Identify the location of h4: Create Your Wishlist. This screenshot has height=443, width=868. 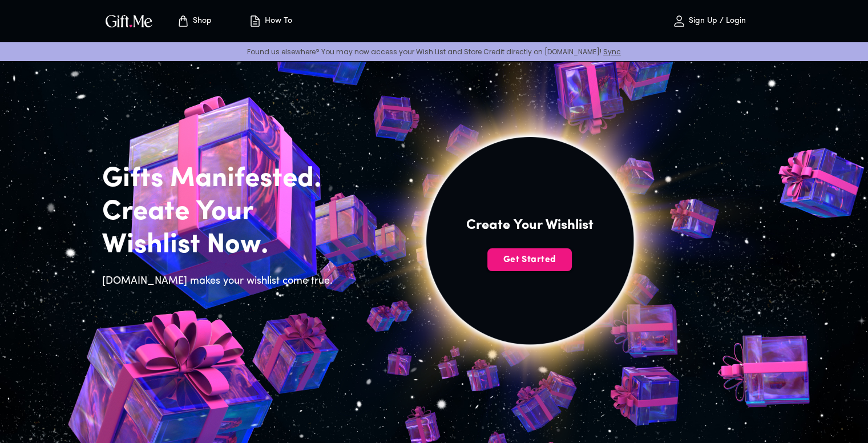
(530, 226).